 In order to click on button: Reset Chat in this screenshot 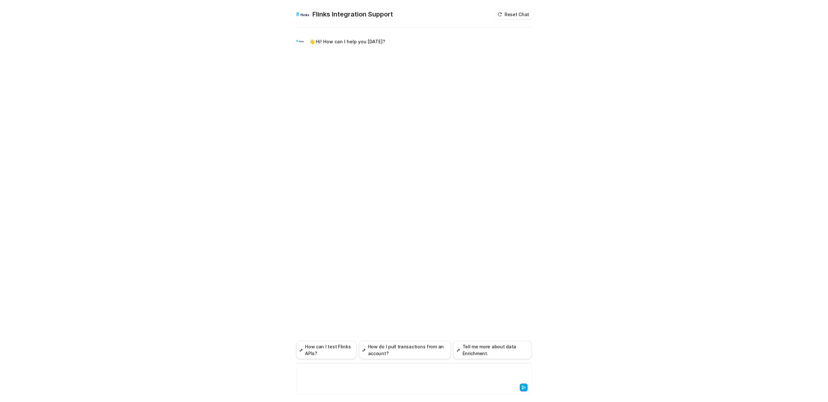, I will do `click(514, 14)`.